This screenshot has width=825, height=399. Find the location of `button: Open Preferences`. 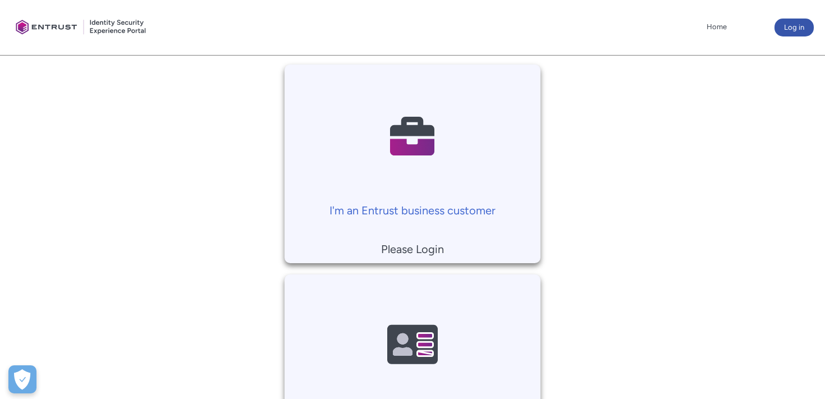

button: Open Preferences is located at coordinates (22, 379).